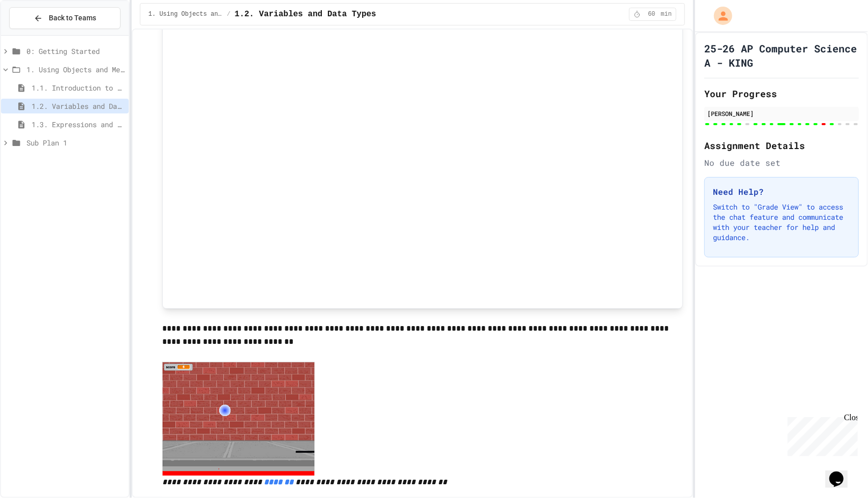 The height and width of the screenshot is (498, 868). Describe the element at coordinates (782, 192) in the screenshot. I see `h3: Need Help?` at that location.